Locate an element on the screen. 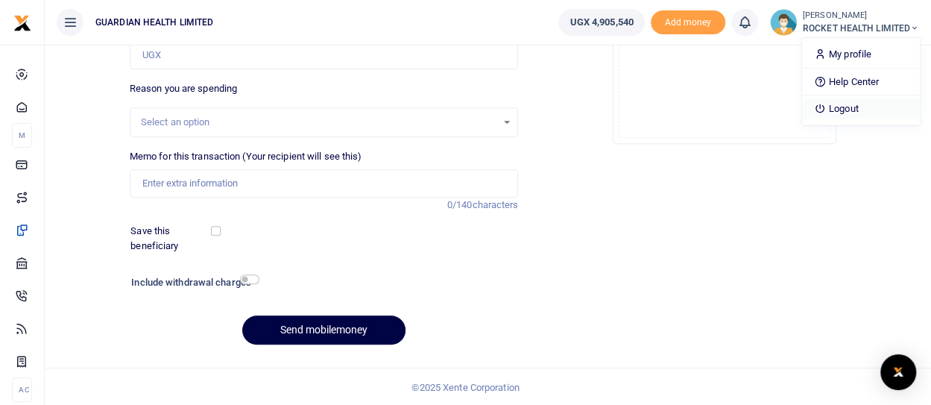 The width and height of the screenshot is (931, 405). input: UGX is located at coordinates (324, 55).